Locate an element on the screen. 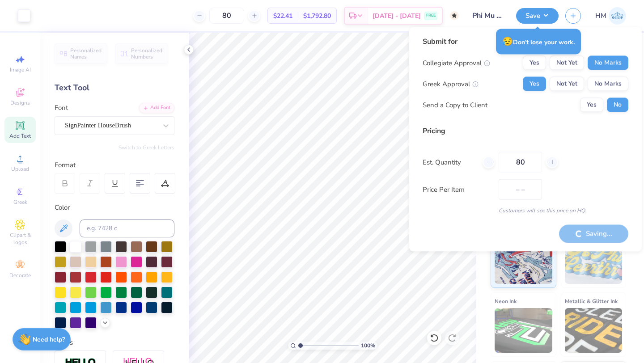  div: Format is located at coordinates (115, 165).